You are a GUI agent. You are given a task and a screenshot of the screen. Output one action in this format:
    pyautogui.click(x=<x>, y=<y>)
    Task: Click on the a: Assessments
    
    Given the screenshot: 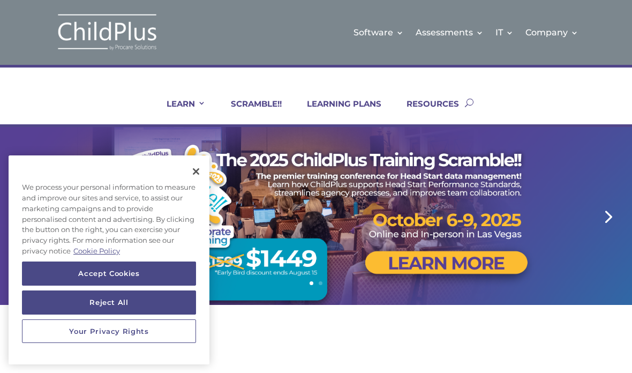 What is the action you would take?
    pyautogui.click(x=449, y=32)
    